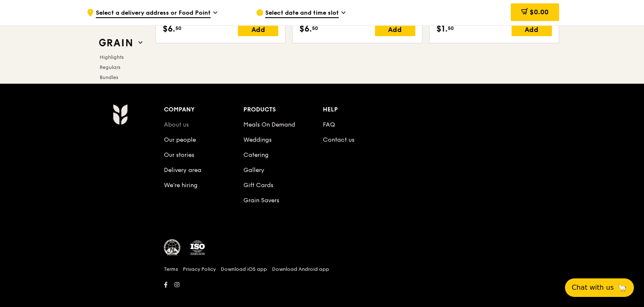 The height and width of the screenshot is (307, 644). Describe the element at coordinates (199, 269) in the screenshot. I see `a: Privacy Policy` at that location.